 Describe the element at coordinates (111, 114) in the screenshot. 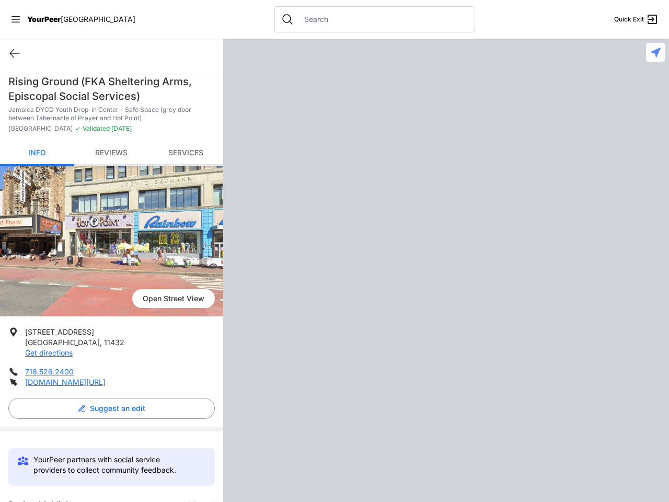

I see `p: Jamaica DYCD Youth Drop-in Center - Safe Space (grey door between Tabernacle of Prayer and Hot Po...` at that location.